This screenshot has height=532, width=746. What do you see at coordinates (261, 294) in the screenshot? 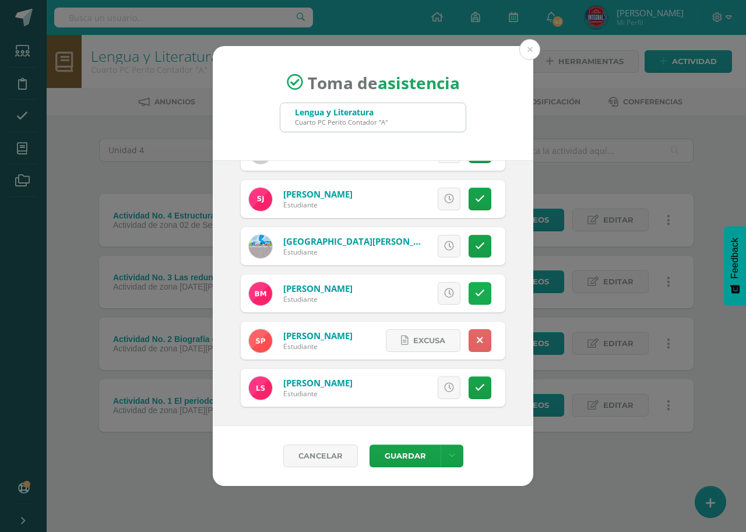
I see `img: e88700986a94b147950aa14b81d53226.png` at bounding box center [261, 294].